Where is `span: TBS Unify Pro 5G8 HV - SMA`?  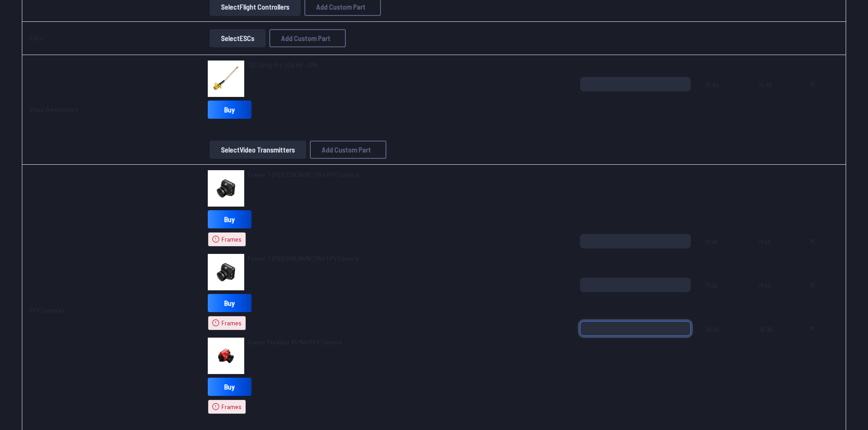 span: TBS Unify Pro 5G8 HV - SMA is located at coordinates (283, 65).